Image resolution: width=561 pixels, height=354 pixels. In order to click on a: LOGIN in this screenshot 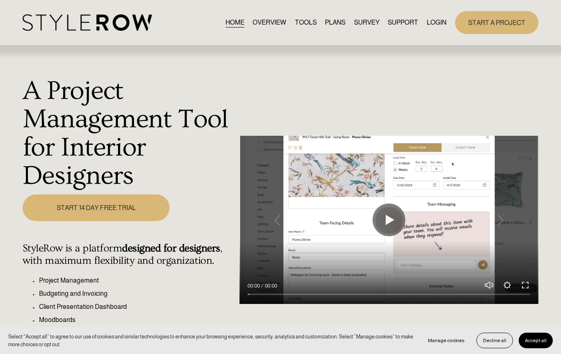, I will do `click(437, 22)`.